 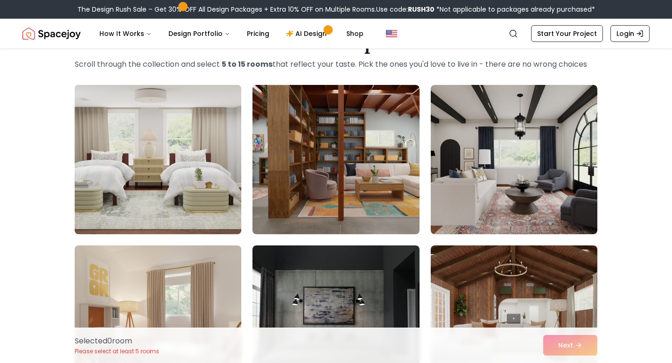 I want to click on button: How It Works, so click(x=126, y=34).